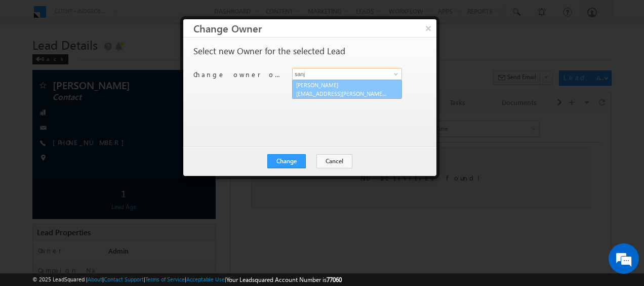  Describe the element at coordinates (165, 279) in the screenshot. I see `a: Terms of Service` at that location.